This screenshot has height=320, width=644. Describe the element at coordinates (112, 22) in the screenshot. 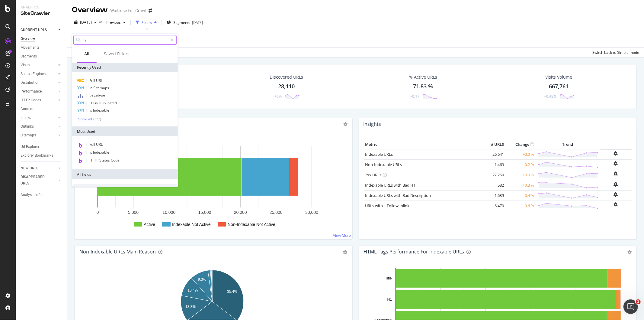

I see `span: Previous` at that location.